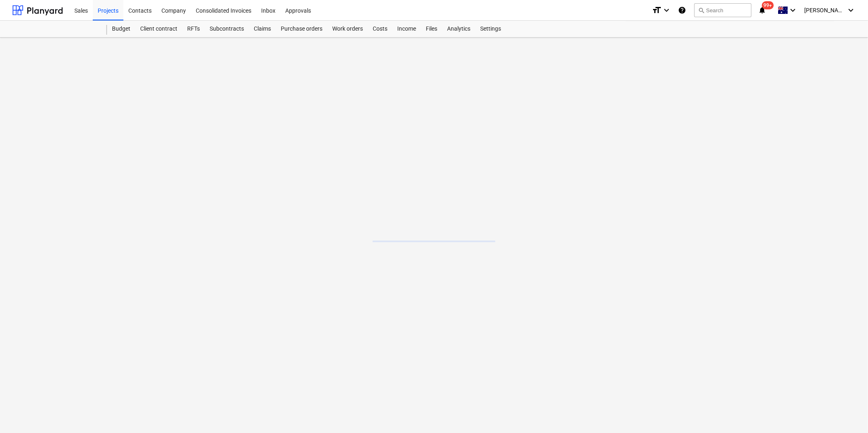 The height and width of the screenshot is (433, 868). What do you see at coordinates (490, 29) in the screenshot?
I see `div: Settings` at bounding box center [490, 29].